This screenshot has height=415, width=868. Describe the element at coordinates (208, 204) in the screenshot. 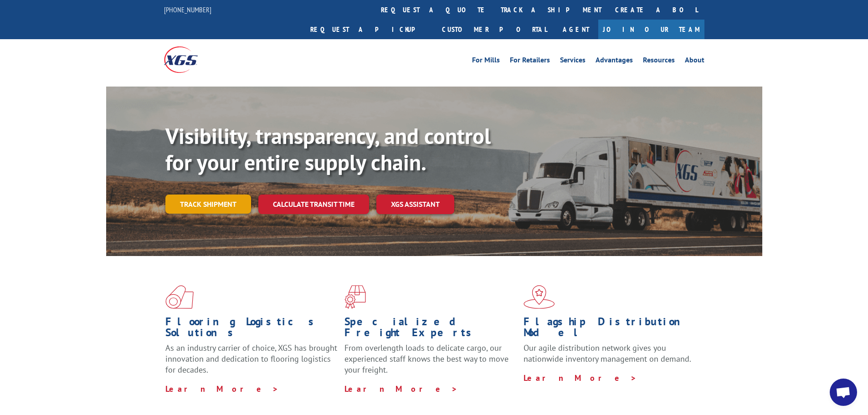

I see `a: Track shipment` at that location.